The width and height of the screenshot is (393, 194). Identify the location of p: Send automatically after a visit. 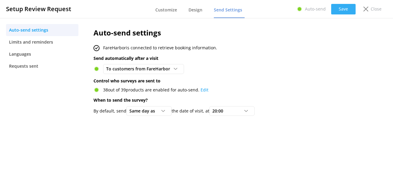
(222, 58).